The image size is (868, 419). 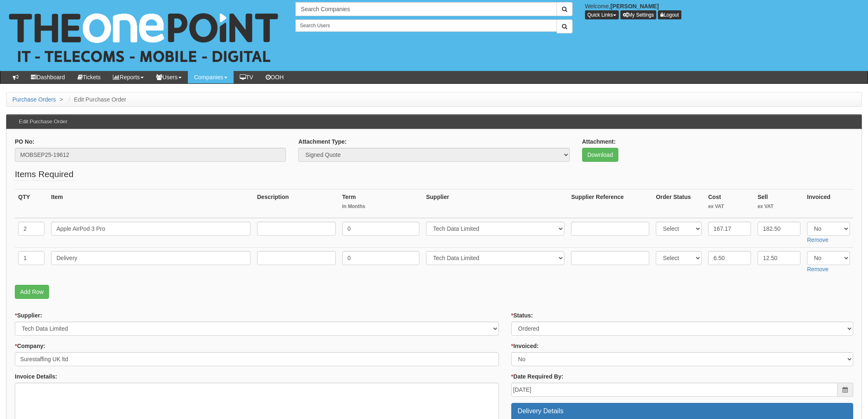 I want to click on small: In Months, so click(x=381, y=207).